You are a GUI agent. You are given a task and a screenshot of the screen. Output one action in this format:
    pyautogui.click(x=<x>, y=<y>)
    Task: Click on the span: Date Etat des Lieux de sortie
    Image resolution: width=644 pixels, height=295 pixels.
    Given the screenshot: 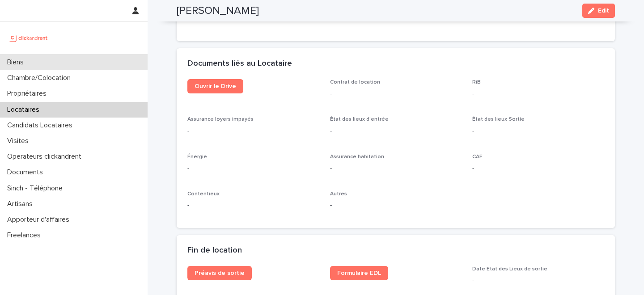 What is the action you would take?
    pyautogui.click(x=510, y=269)
    